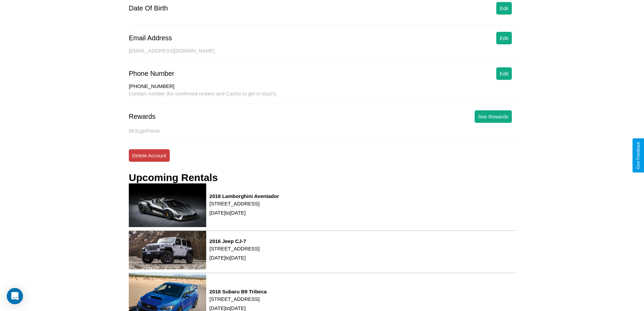 This screenshot has width=644, height=311. Describe the element at coordinates (148, 8) in the screenshot. I see `div: Date Of Birth` at that location.